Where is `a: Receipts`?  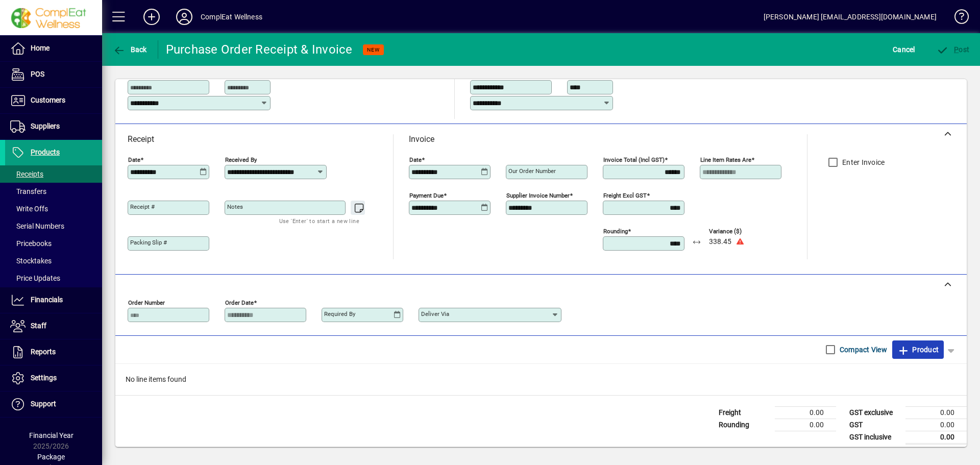
a: Receipts is located at coordinates (54, 174).